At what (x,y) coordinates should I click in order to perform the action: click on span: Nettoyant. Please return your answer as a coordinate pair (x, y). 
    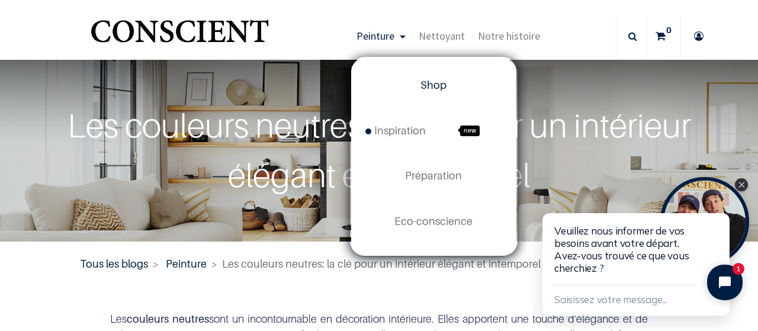
    Looking at the image, I should click on (442, 36).